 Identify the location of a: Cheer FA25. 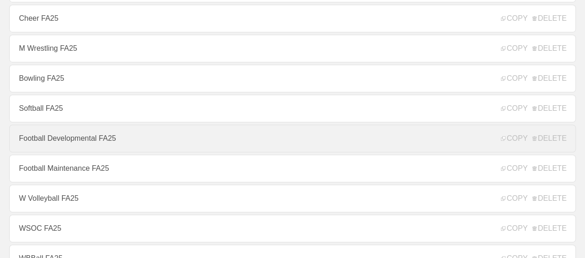
(292, 18).